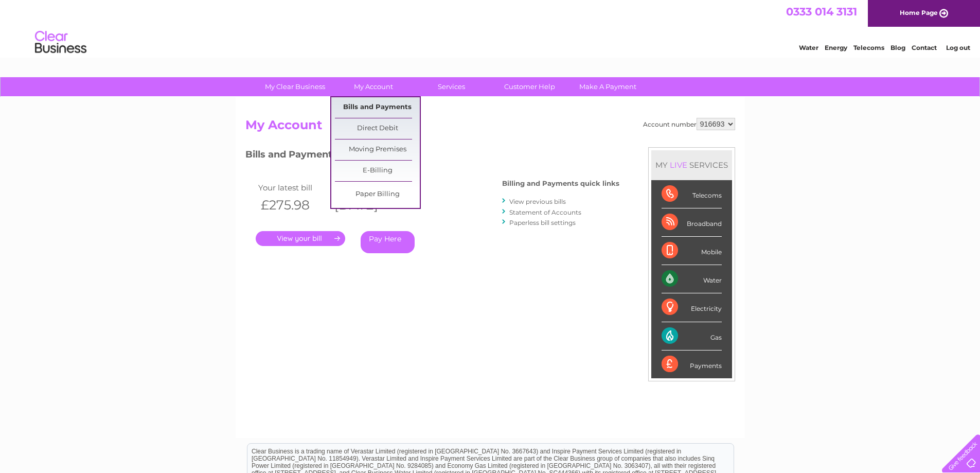 This screenshot has width=980, height=473. What do you see at coordinates (292, 187) in the screenshot?
I see `td: Your latest bill` at bounding box center [292, 187].